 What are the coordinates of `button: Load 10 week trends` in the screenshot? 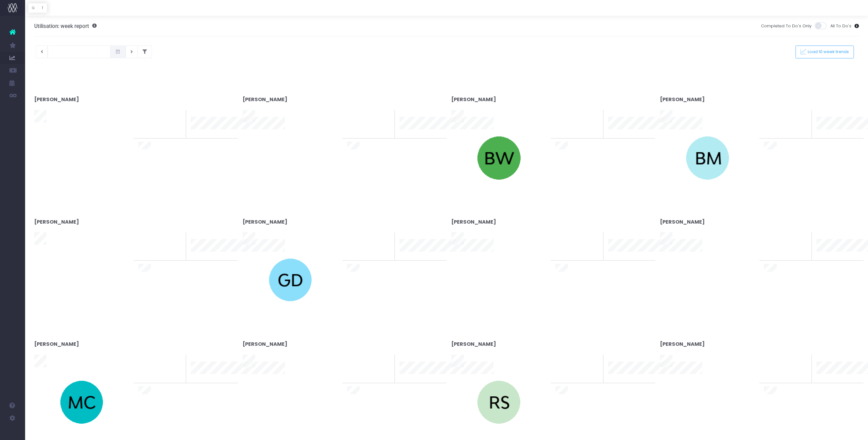 It's located at (825, 52).